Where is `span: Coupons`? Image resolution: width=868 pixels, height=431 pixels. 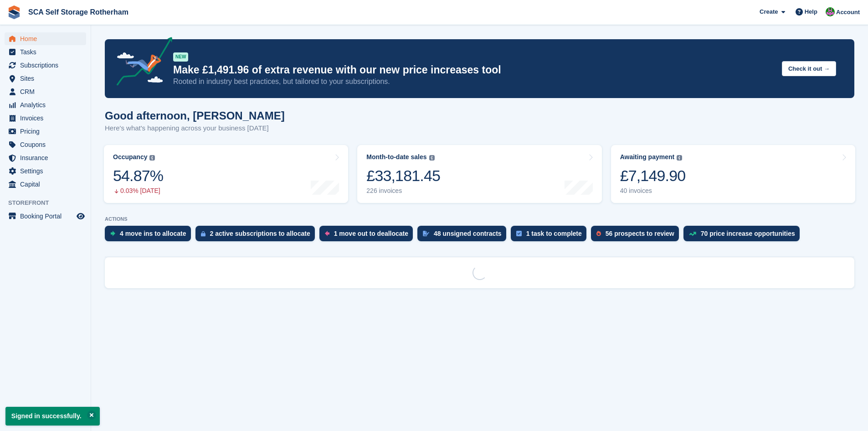 span: Coupons is located at coordinates (47, 145).